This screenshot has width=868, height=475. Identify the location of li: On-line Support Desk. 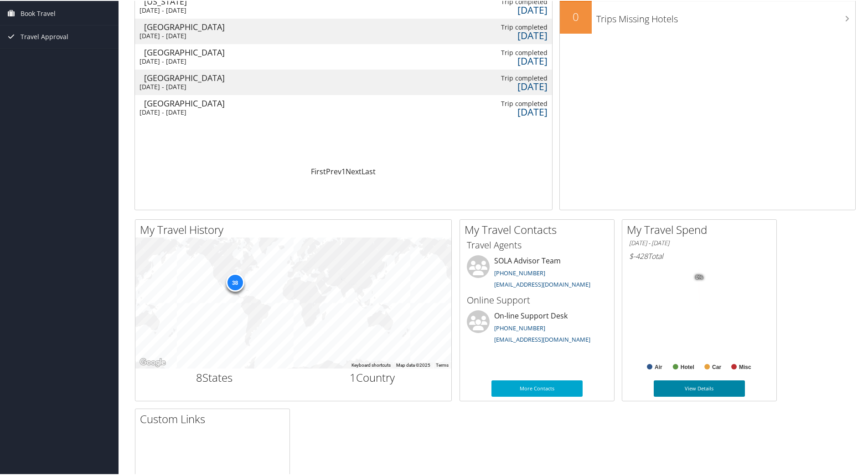
(537, 328).